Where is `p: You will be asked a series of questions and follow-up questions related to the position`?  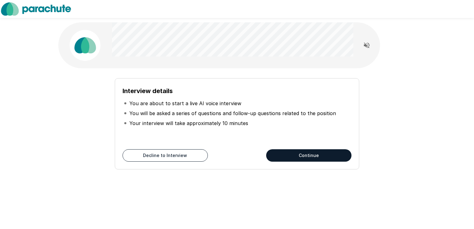
p: You will be asked a series of questions and follow-up questions related to the position is located at coordinates (233, 113).